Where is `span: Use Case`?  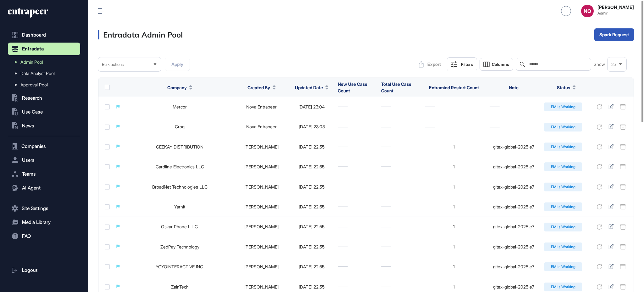 span: Use Case is located at coordinates (32, 112).